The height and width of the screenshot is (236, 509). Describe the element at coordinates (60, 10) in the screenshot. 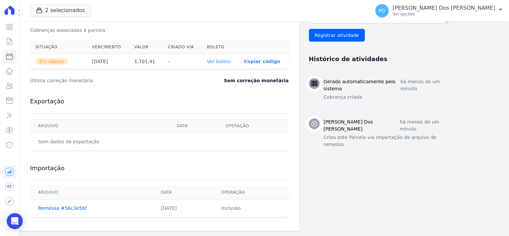

I see `button: 2 selecionados` at that location.